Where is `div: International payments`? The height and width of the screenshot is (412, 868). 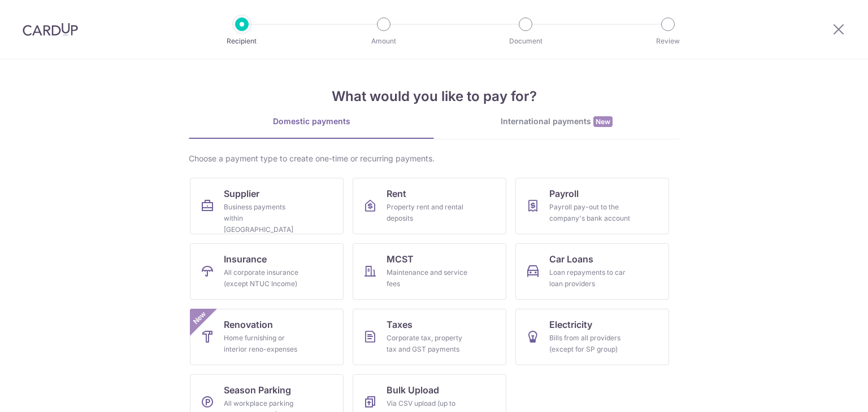
div: International payments is located at coordinates (557, 121).